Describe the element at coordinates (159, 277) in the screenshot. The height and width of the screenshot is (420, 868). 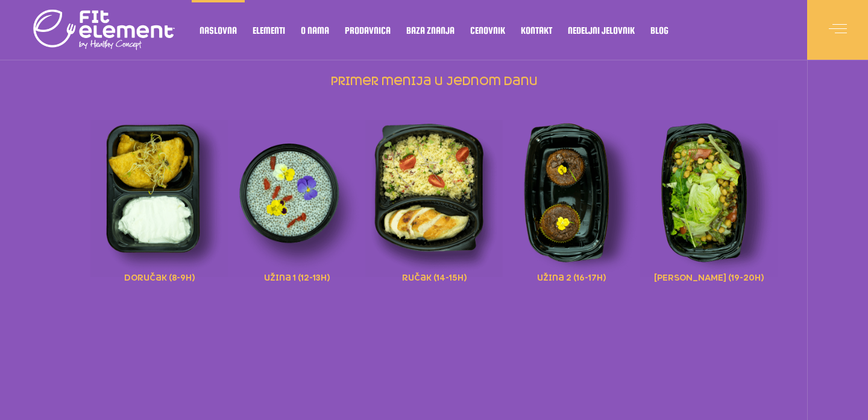
I see `span: doručak (8-9h)` at that location.